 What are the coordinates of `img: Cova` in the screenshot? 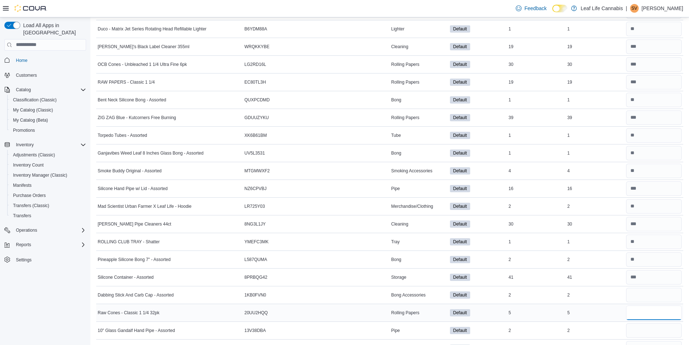 It's located at (31, 8).